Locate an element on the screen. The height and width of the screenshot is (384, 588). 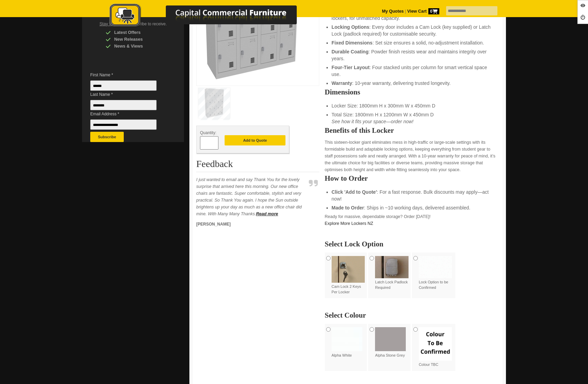
li: : Ships in ~10 working days, delivered assembled. is located at coordinates (412, 208).